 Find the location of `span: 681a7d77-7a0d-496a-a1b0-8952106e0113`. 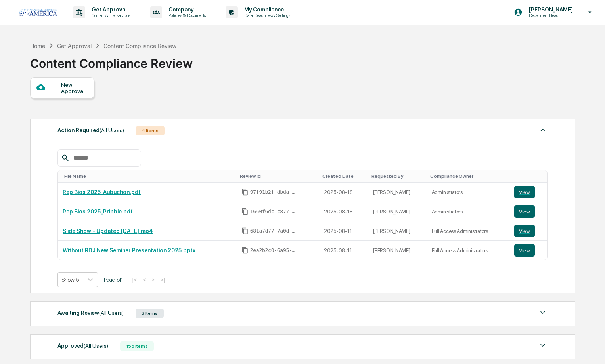

span: 681a7d77-7a0d-496a-a1b0-8952106e0113 is located at coordinates (274, 231).